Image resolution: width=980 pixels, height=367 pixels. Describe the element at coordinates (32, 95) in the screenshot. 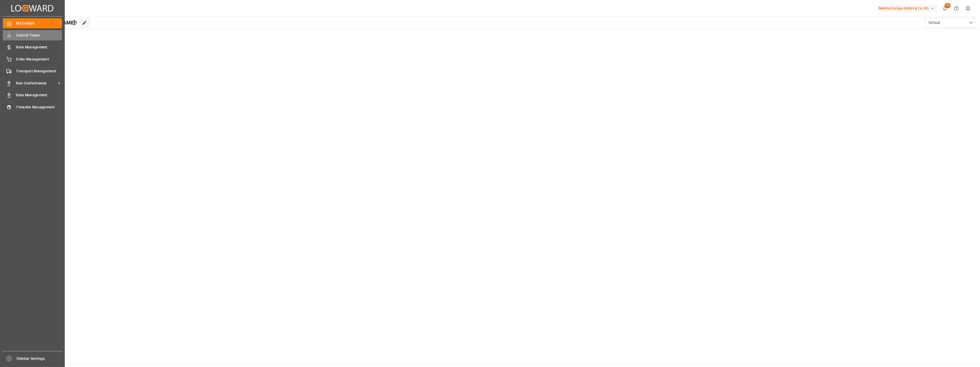

I see `a: Data Management` at that location.